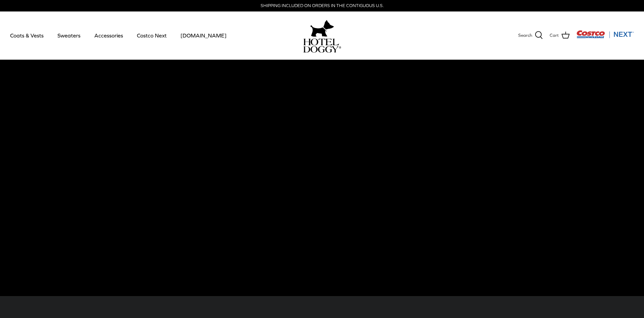 The width and height of the screenshot is (644, 318). I want to click on a: Search, so click(530, 35).